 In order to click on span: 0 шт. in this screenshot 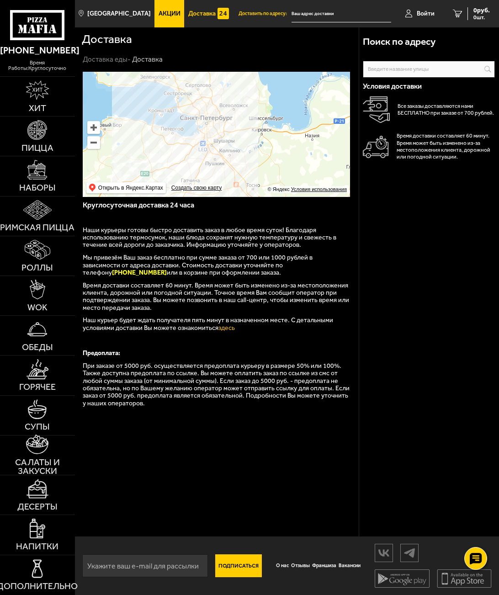, I will do `click(482, 17)`.